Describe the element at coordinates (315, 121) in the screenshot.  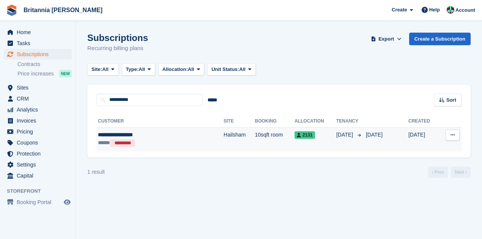
I see `th: Allocation` at that location.